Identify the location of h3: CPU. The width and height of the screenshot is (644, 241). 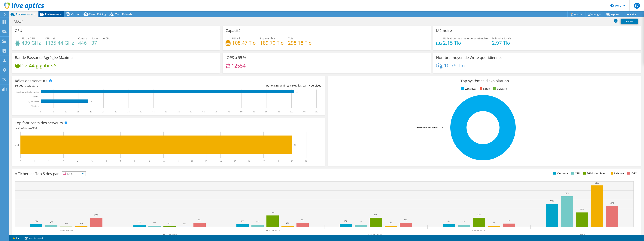
(19, 31).